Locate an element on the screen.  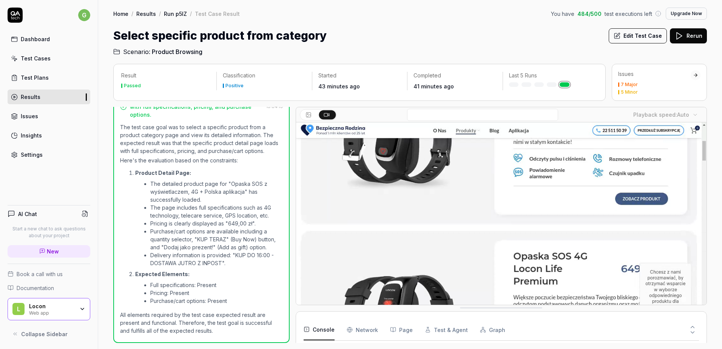
a: Issues is located at coordinates (49, 116).